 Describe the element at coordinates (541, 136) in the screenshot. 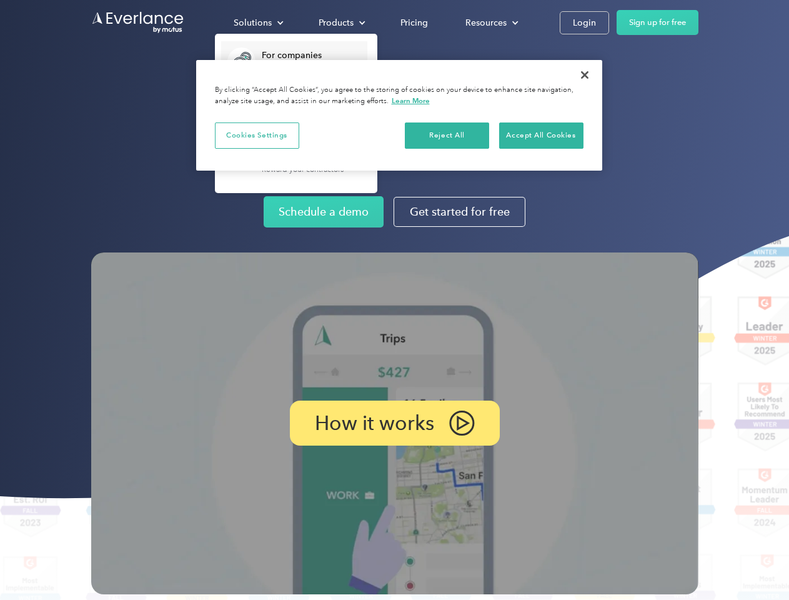

I see `button: Accept All Cookies` at that location.